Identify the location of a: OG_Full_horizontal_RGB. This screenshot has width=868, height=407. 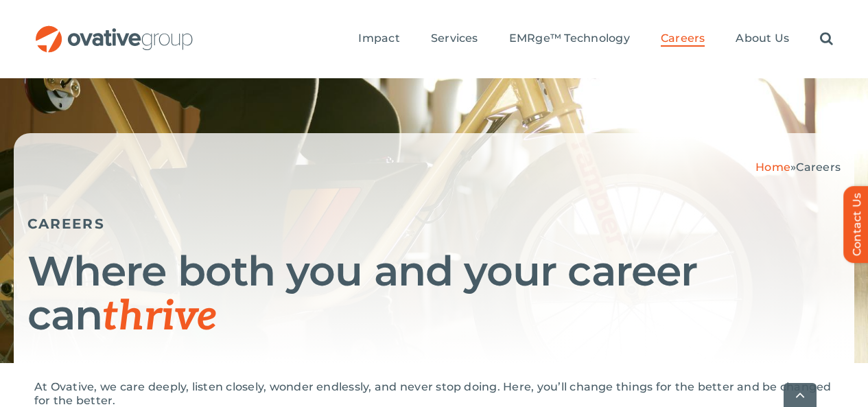
(114, 30).